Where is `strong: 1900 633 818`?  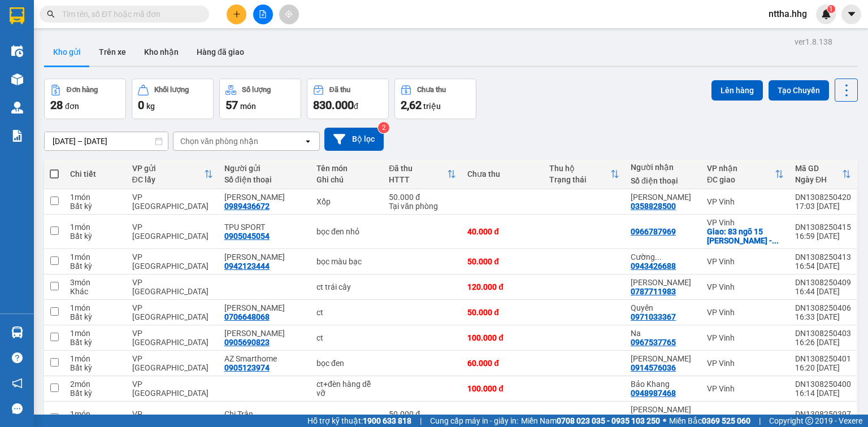 strong: 1900 633 818 is located at coordinates (387, 421).